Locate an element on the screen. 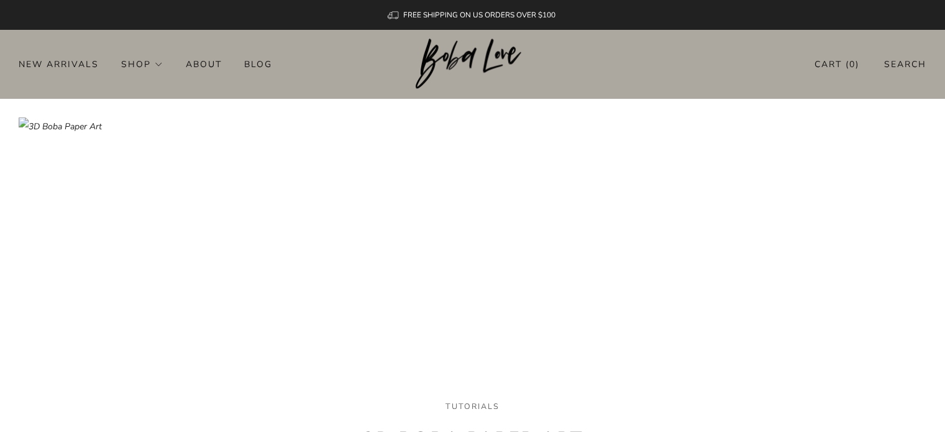  a: Shop is located at coordinates (142, 64).